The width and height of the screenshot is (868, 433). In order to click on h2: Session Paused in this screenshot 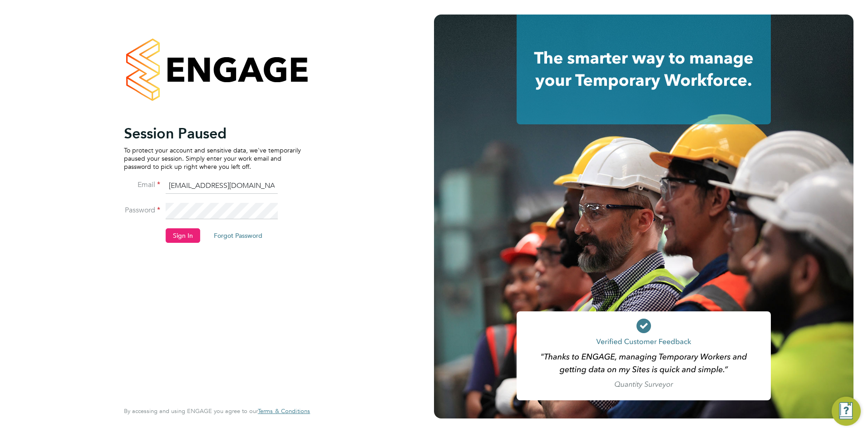, I will do `click(212, 133)`.